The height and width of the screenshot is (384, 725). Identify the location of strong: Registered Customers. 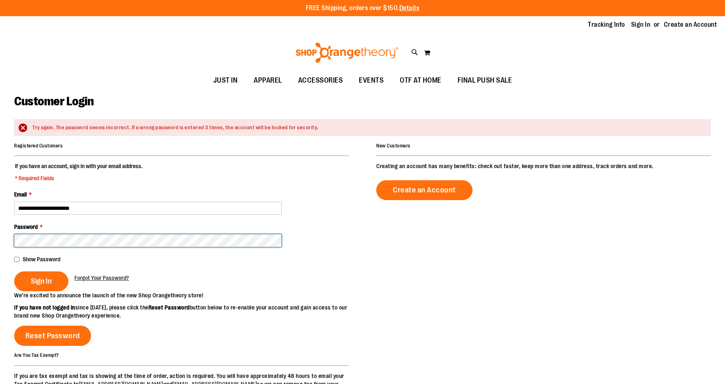
(38, 146).